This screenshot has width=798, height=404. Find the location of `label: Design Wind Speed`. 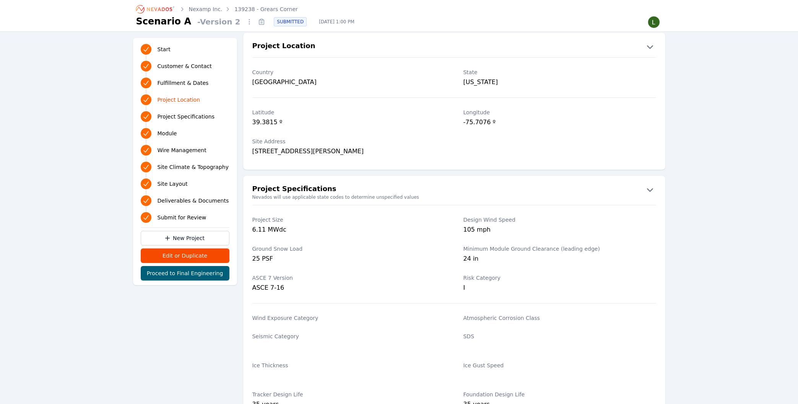

label: Design Wind Speed is located at coordinates (559, 220).